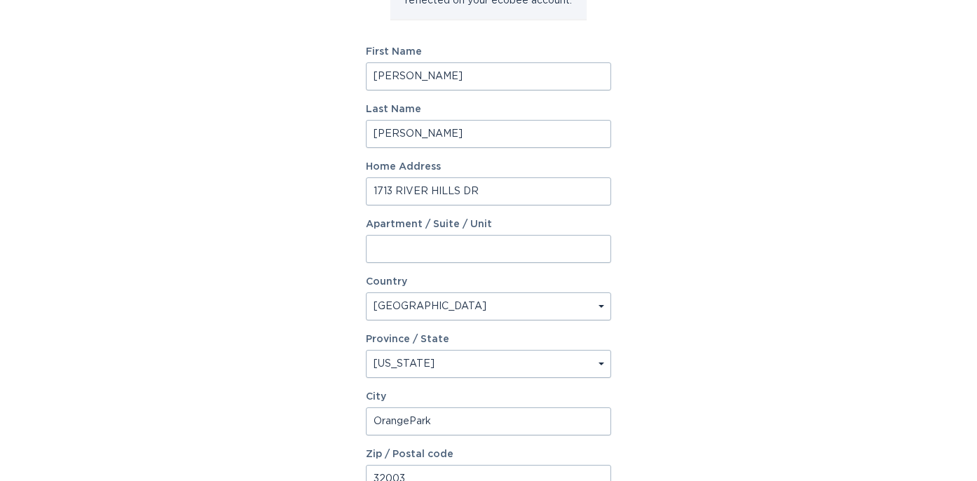 Image resolution: width=977 pixels, height=481 pixels. What do you see at coordinates (386, 282) in the screenshot?
I see `label: Country` at bounding box center [386, 282].